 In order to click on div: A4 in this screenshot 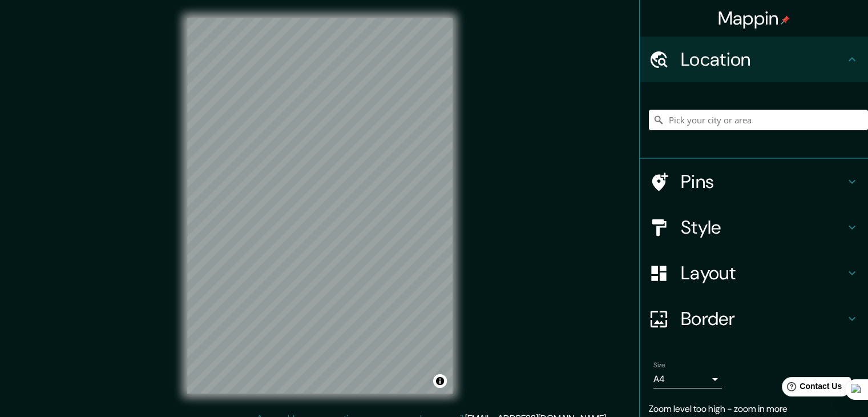, I will do `click(688, 379)`.